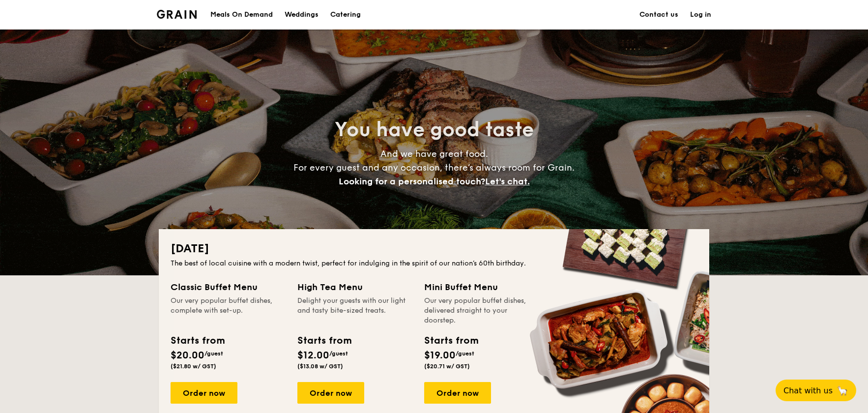 The height and width of the screenshot is (413, 868). Describe the element at coordinates (440, 356) in the screenshot. I see `span: $19.00` at that location.